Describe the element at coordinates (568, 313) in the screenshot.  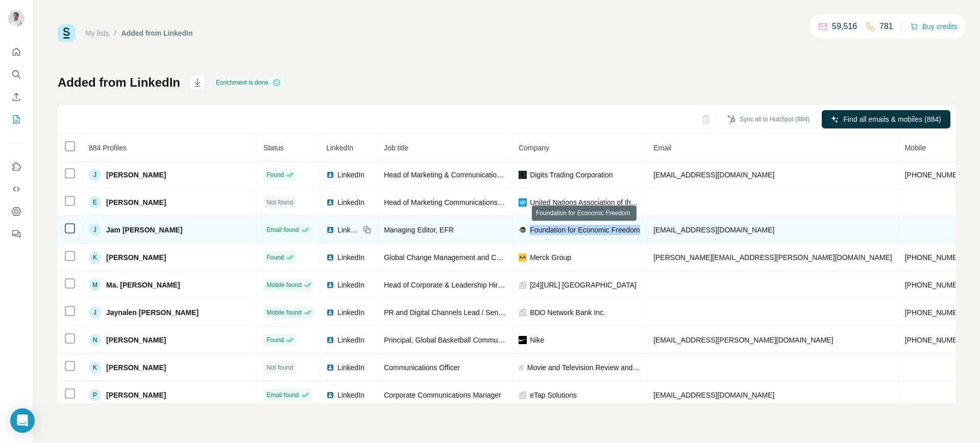
I see `span: BDO Network Bank Inc.` at that location.